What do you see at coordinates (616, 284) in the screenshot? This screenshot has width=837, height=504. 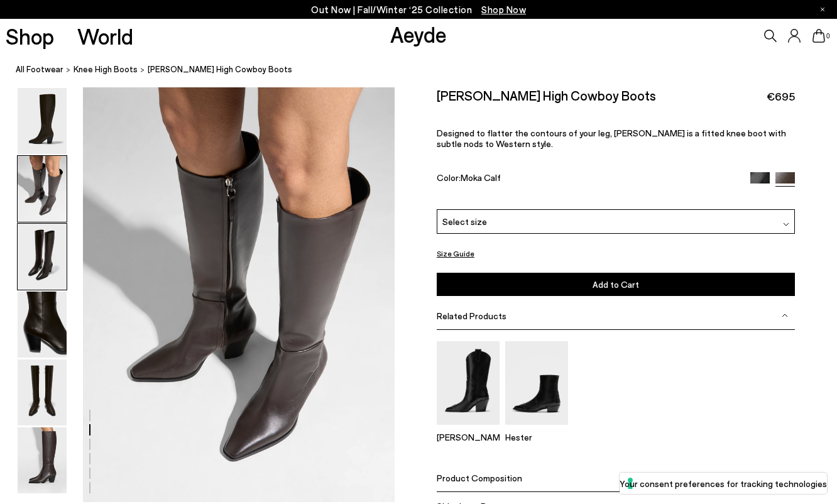 I see `button: Add to Cart` at bounding box center [616, 284].